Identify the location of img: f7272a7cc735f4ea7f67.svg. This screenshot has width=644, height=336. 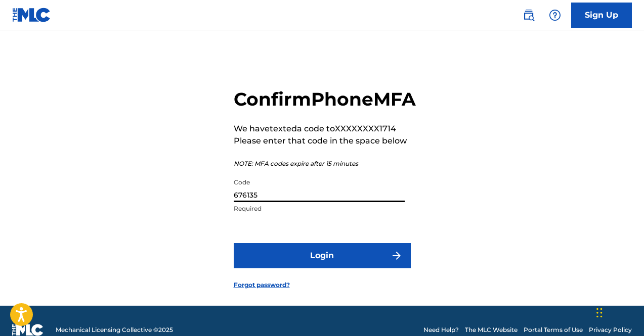
(396, 256).